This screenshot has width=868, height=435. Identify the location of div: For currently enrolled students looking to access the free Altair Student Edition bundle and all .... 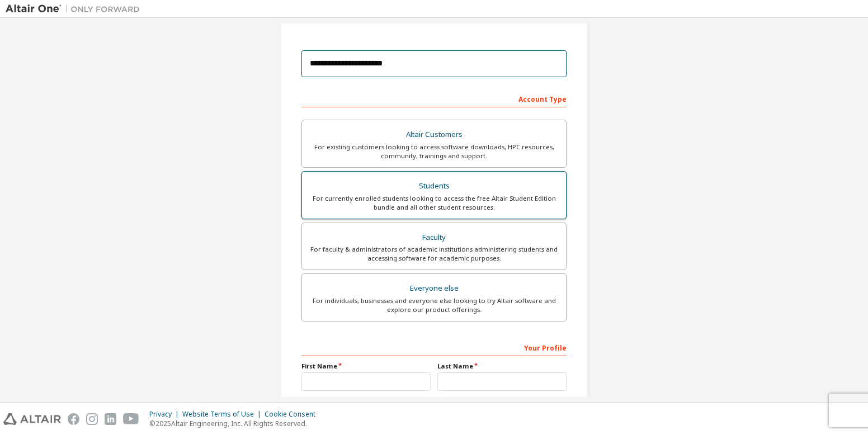
(434, 203).